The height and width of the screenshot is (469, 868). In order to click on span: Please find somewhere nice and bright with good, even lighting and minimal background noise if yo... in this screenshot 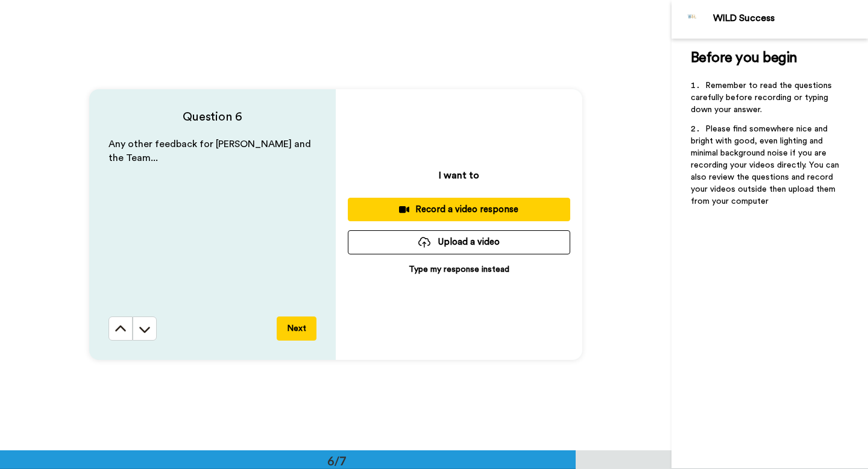, I will do `click(767, 165)`.